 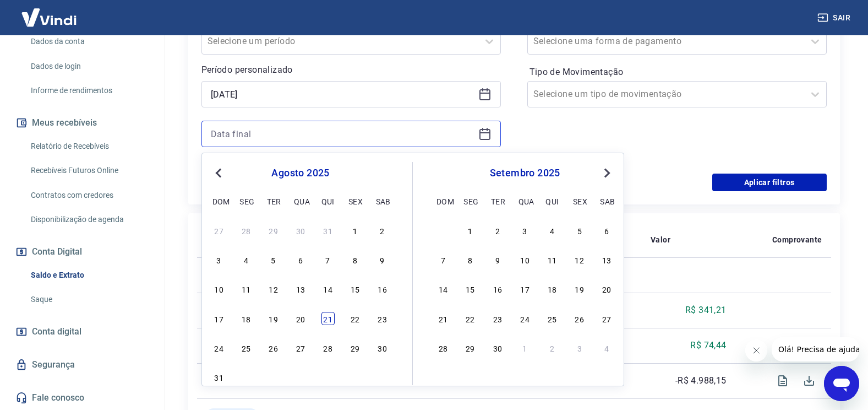 I want to click on a: Saque, so click(x=88, y=299).